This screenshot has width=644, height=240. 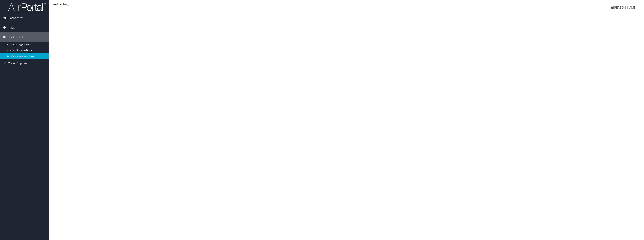 What do you see at coordinates (11, 28) in the screenshot?
I see `span: Trips` at bounding box center [11, 28].